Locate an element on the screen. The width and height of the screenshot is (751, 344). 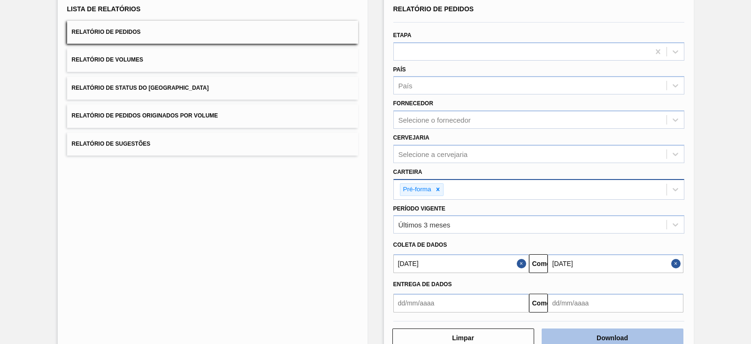
font: Coleta de dados is located at coordinates (420, 245).